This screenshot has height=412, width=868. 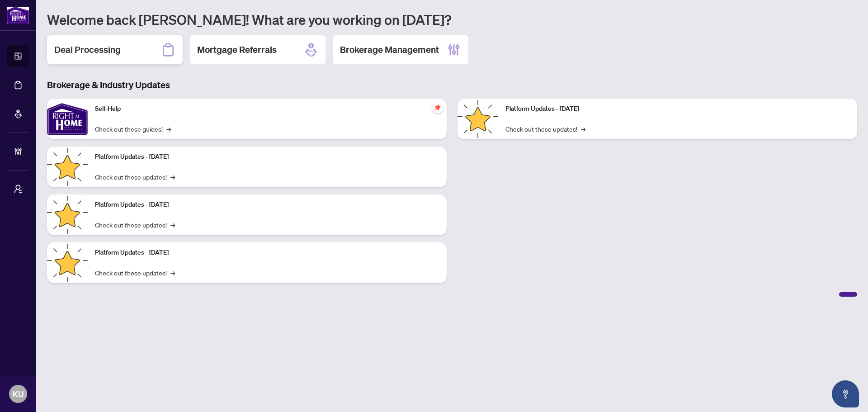 What do you see at coordinates (67, 119) in the screenshot?
I see `img: Self-Help` at bounding box center [67, 119].